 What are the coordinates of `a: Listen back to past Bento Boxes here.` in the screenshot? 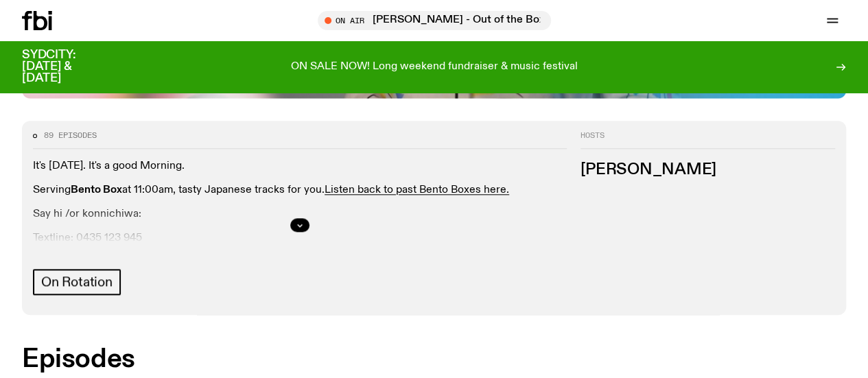 It's located at (416, 189).